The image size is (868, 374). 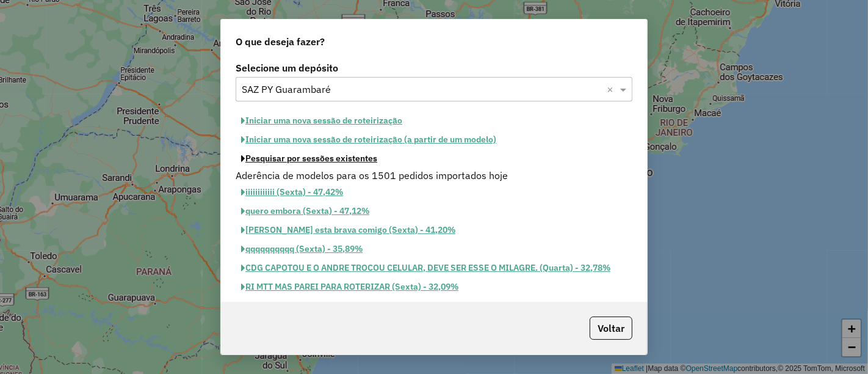 I want to click on button: CDG CAPOTOU E O ANDRE TROCOU CELULAR, DEVE SER ESSE O MILAGRE. (Quarta) - 32,78%, so click(x=426, y=268).